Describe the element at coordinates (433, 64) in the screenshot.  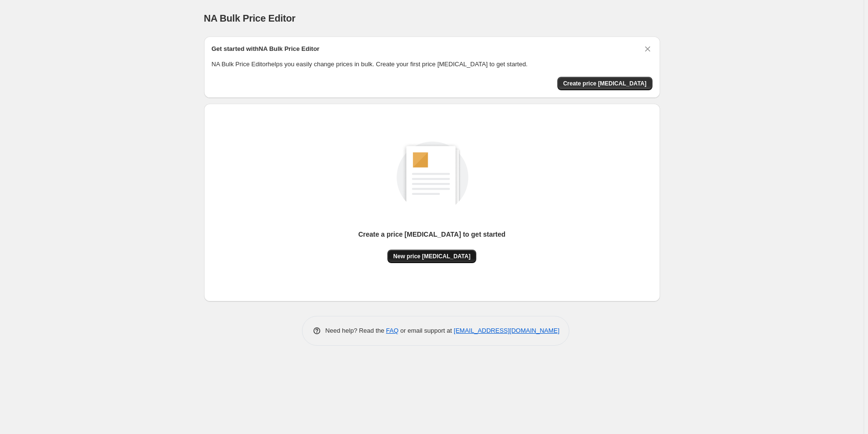
I see `p: NA Bulk Price Editor helps you easily change prices in bulk. Create your first price [MEDICAL_DAT...` at that location.